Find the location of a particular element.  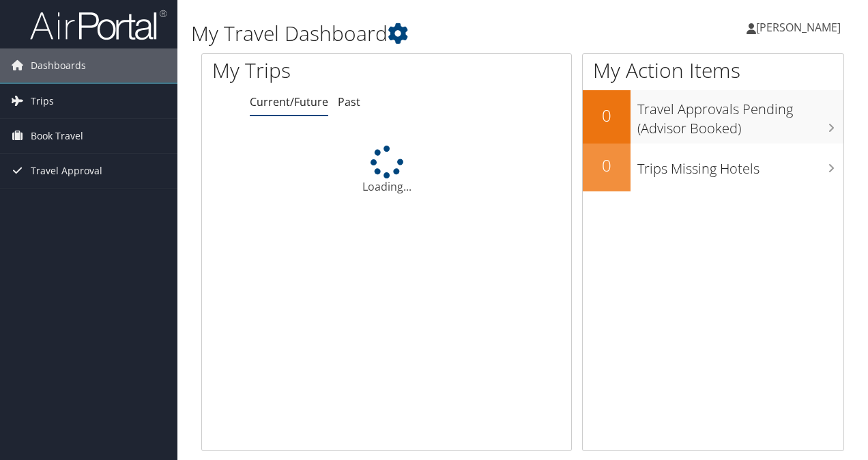

span: Trips is located at coordinates (42, 101).